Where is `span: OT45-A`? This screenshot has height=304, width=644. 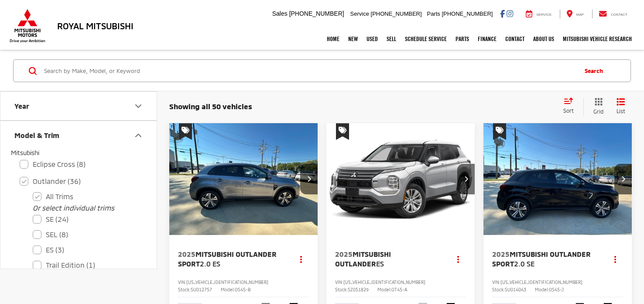
span: OT45-A is located at coordinates (399, 289).